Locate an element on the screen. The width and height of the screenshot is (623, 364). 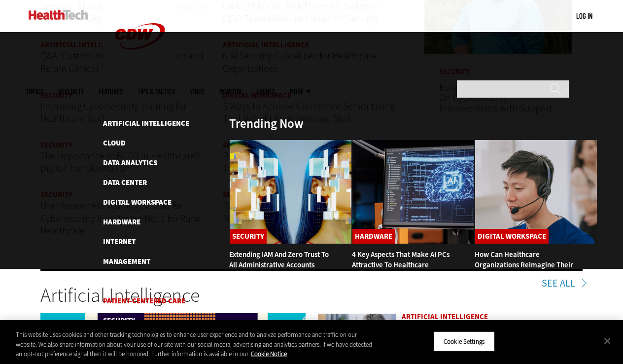
a: How Can Healthcare Organizations Reimagine Their Contact Centers? is located at coordinates (524, 264).